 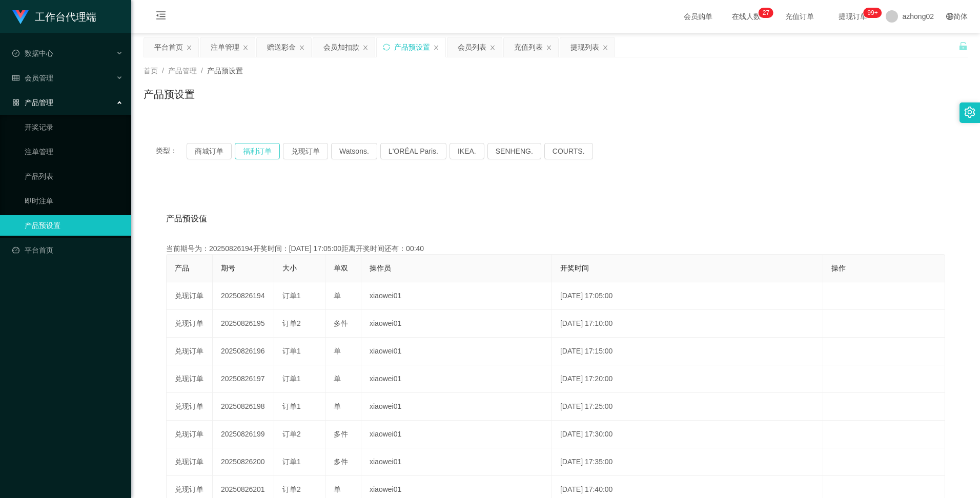 I want to click on p: 2, so click(x=764, y=13).